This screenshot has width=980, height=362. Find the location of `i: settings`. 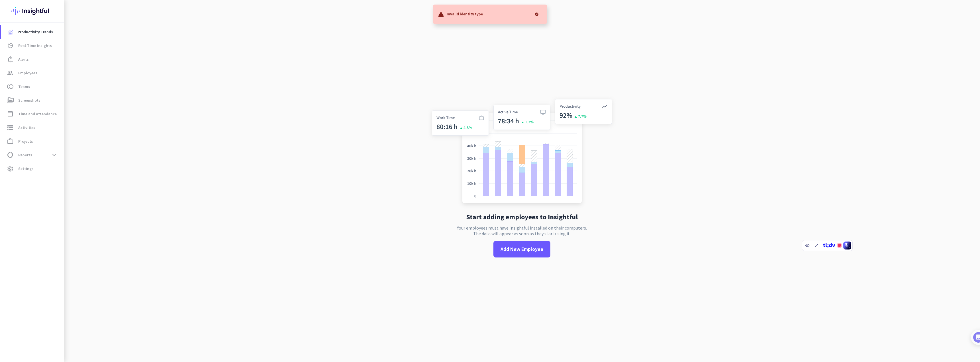

i: settings is located at coordinates (10, 169).